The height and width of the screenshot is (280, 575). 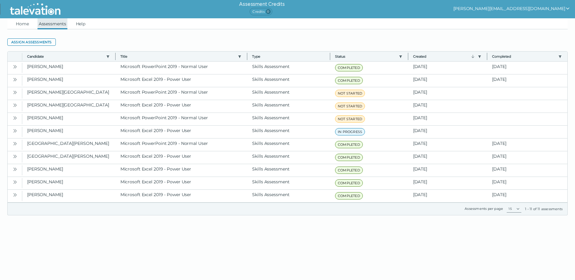 I want to click on span: Credits, so click(x=261, y=12).